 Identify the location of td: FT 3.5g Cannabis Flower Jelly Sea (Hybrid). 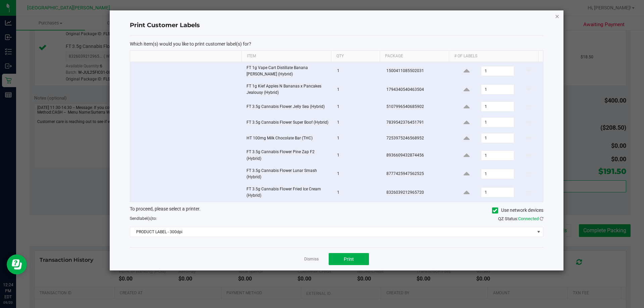
(287, 107).